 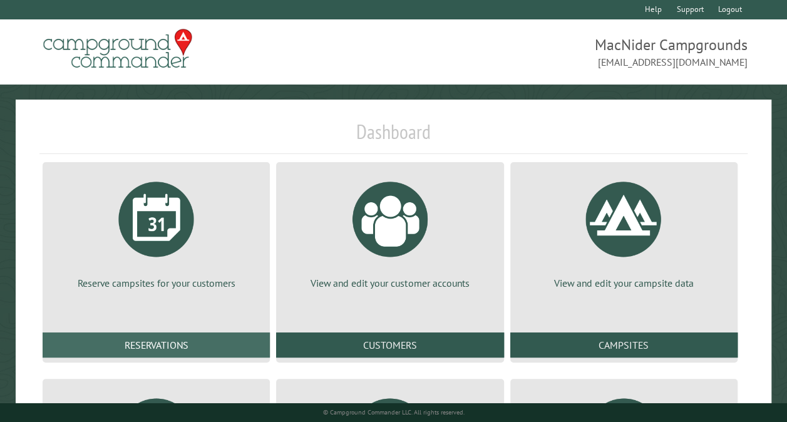 I want to click on img: Campground Commander, so click(x=118, y=49).